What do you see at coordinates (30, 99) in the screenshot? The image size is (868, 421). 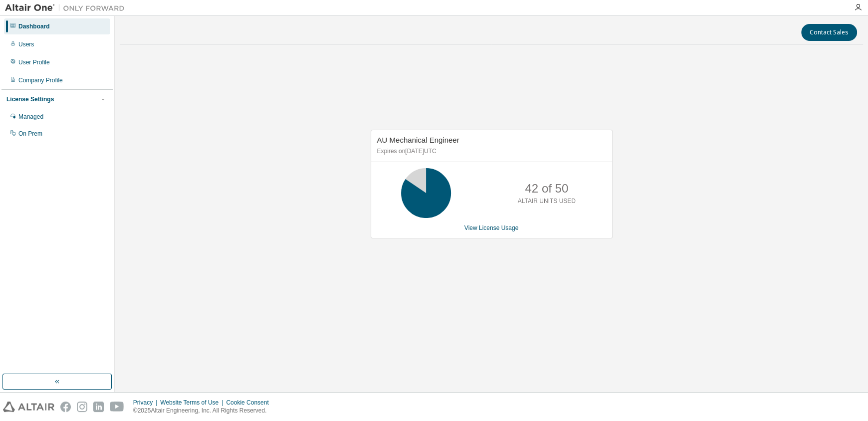 I see `div: License Settings` at bounding box center [30, 99].